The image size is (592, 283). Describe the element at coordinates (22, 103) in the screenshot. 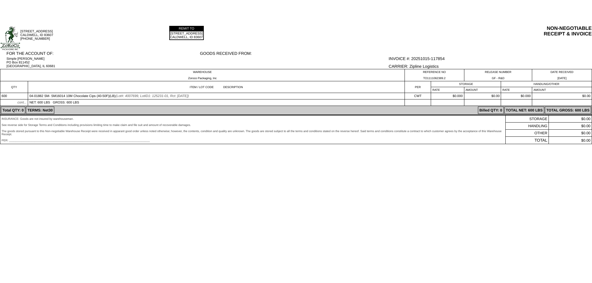

I see `span: cont...` at that location.